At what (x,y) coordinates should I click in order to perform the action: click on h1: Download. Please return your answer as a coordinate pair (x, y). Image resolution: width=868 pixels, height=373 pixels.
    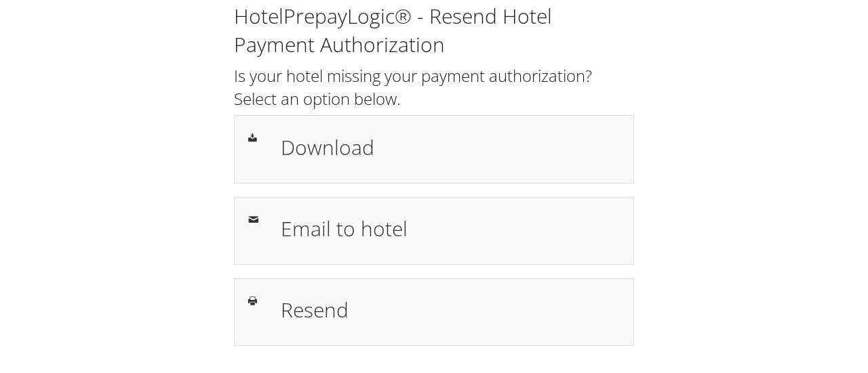
    Looking at the image, I should click on (450, 147).